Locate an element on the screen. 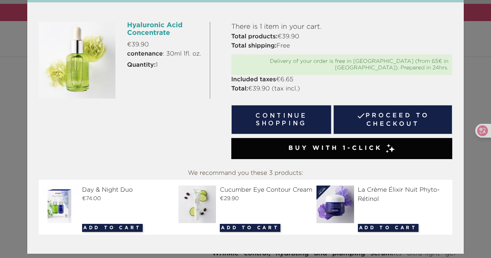 This screenshot has height=258, width=491. img: La Crème Élixir Nuit Phyto-Rétinol is located at coordinates (337, 204).